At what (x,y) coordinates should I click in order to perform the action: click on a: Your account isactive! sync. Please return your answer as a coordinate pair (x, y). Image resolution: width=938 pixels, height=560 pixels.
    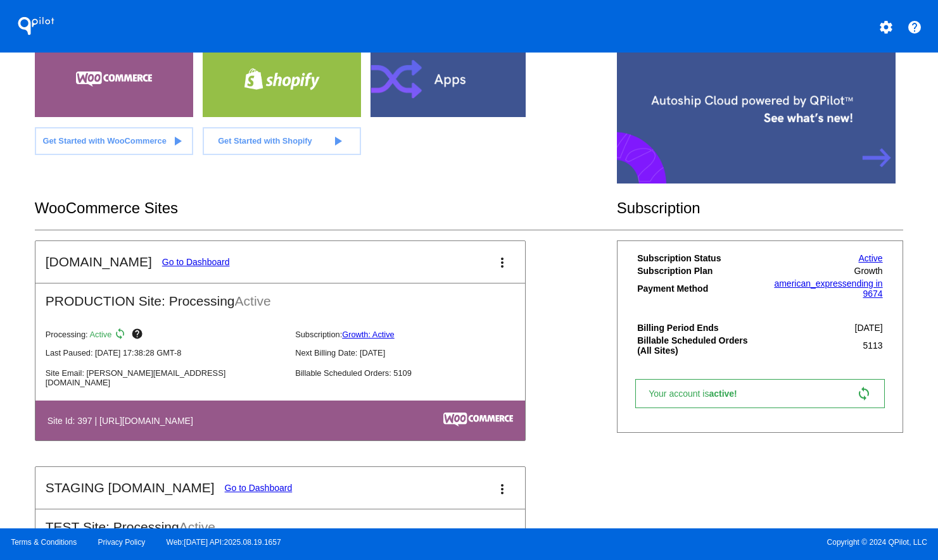
    Looking at the image, I should click on (760, 393).